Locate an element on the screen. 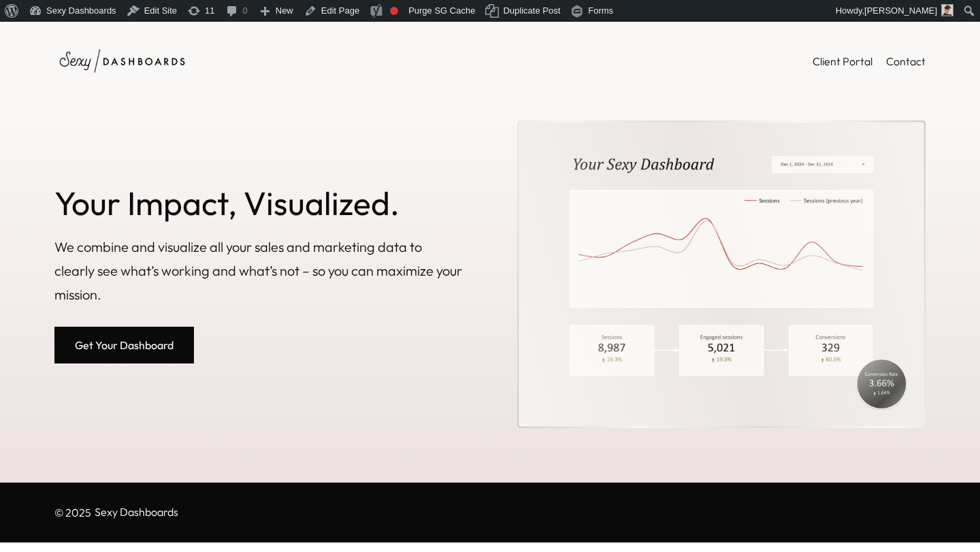 The width and height of the screenshot is (980, 552). h2: Your Impact, Visualized. is located at coordinates (259, 203).